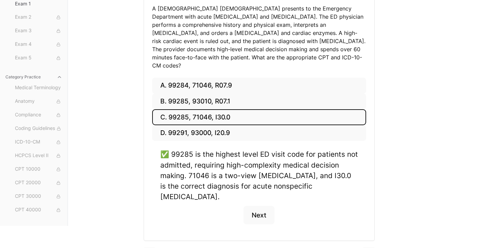 Image resolution: width=484 pixels, height=248 pixels. What do you see at coordinates (38, 170) in the screenshot?
I see `button: CPT 10000` at bounding box center [38, 170].